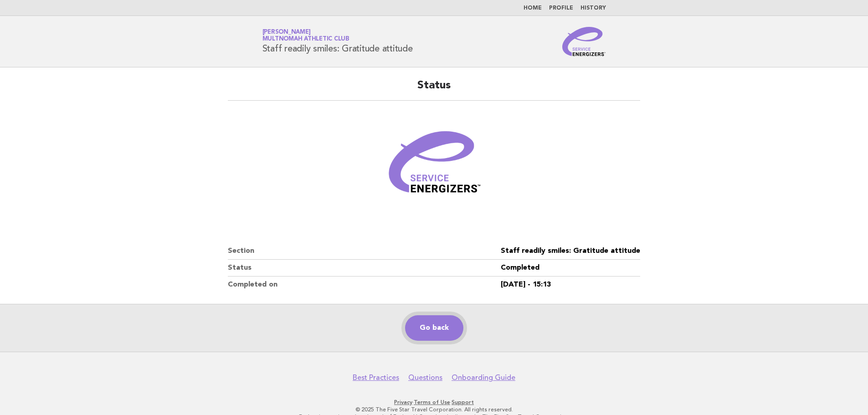 The height and width of the screenshot is (415, 868). Describe the element at coordinates (561, 8) in the screenshot. I see `a: Profile` at that location.